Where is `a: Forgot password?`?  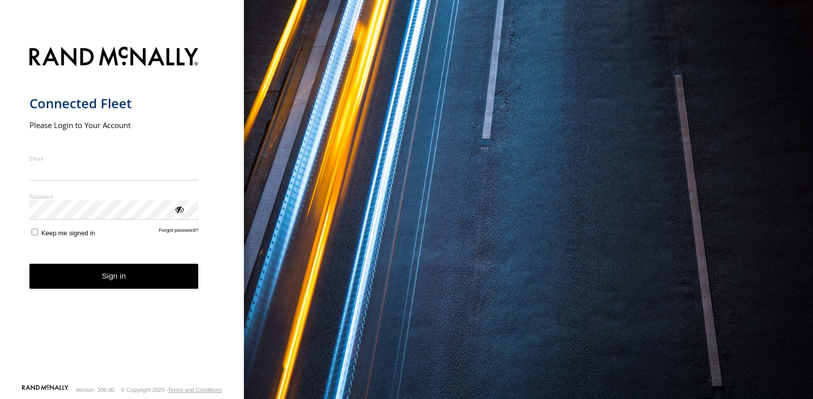 a: Forgot password? is located at coordinates (179, 232).